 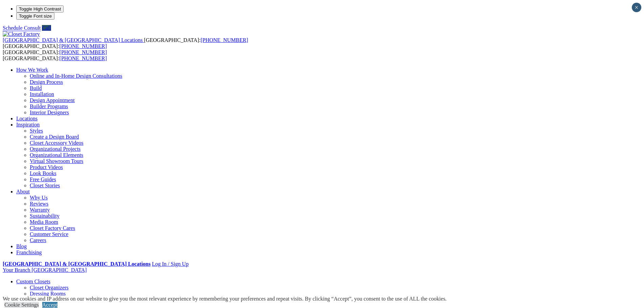 I want to click on a: Organizational Projects, so click(x=55, y=149).